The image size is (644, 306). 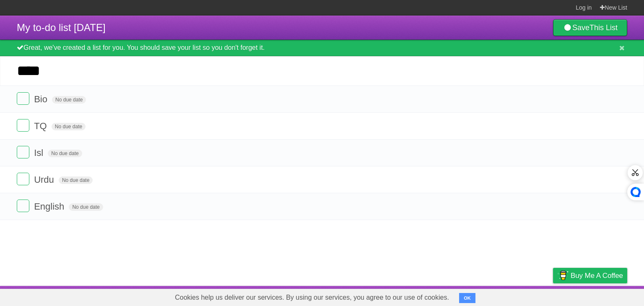 What do you see at coordinates (312, 298) in the screenshot?
I see `span: Cookies help us deliver our services. By using our services, you agree to our use of cookies.` at bounding box center [312, 298].